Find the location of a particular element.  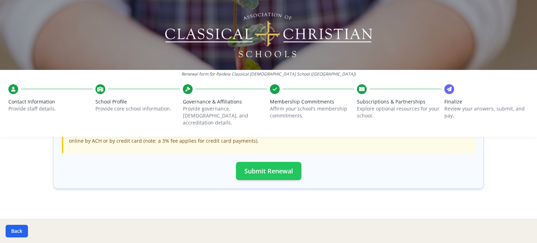

span: Contact Information is located at coordinates (50, 102).